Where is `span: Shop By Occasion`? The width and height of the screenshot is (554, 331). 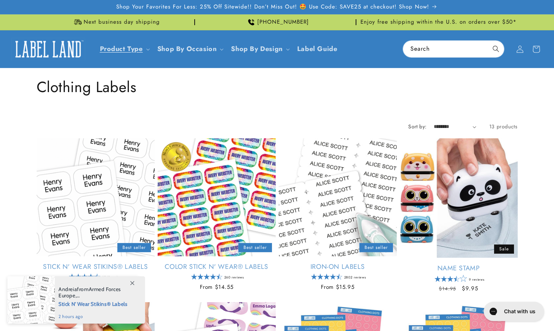 span: Shop By Occasion is located at coordinates (187, 49).